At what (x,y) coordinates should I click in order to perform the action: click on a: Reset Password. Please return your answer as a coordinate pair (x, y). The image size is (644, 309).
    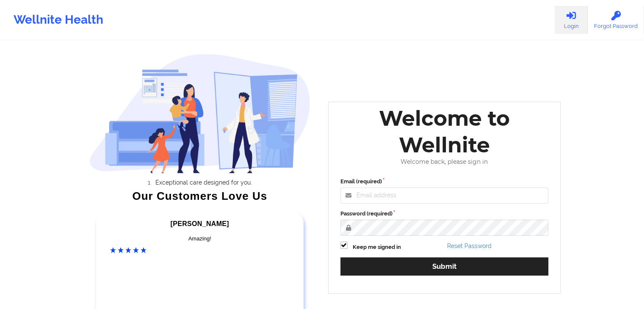
    Looking at the image, I should click on (469, 246).